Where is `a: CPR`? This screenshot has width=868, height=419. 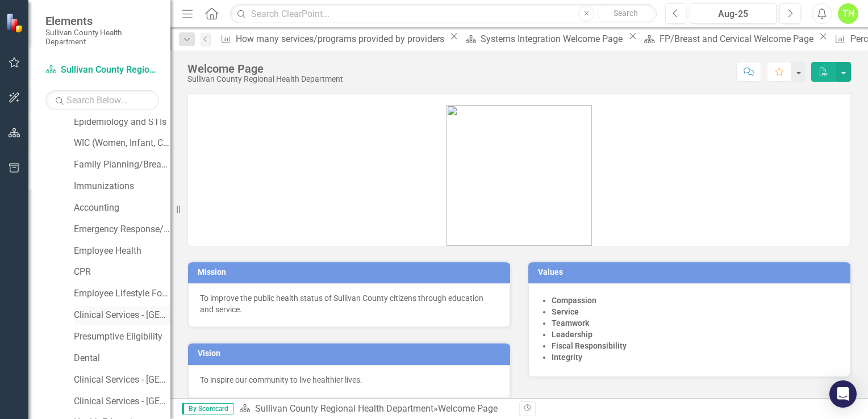
a: CPR is located at coordinates (122, 272).